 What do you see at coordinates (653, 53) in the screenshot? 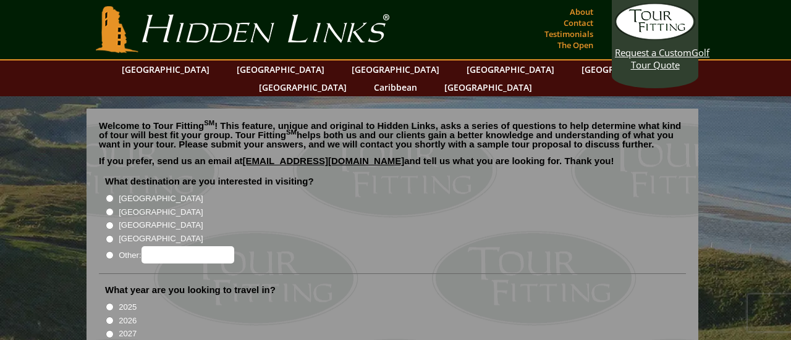
I see `span: Request a Custom` at bounding box center [653, 53].